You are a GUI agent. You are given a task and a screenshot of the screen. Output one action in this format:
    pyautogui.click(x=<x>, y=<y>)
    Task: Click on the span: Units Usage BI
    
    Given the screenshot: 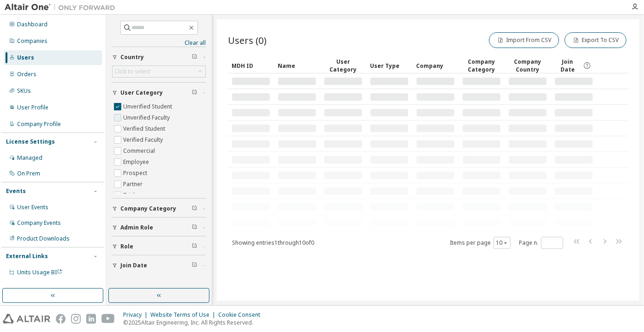 What is the action you would take?
    pyautogui.click(x=39, y=272)
    